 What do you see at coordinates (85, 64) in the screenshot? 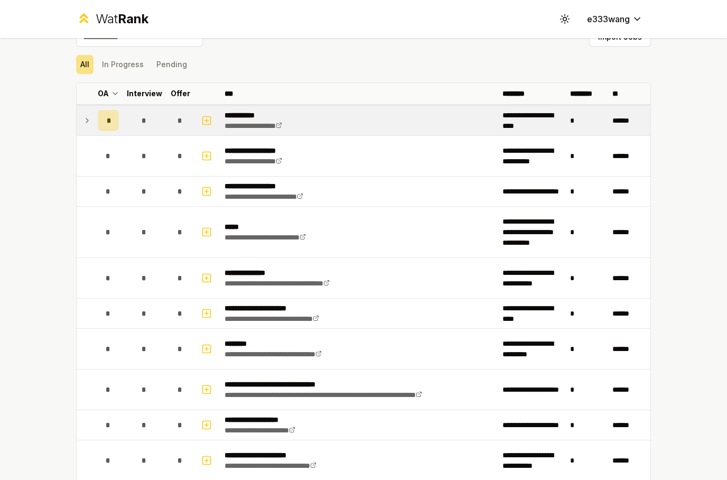
I see `button: All` at bounding box center [85, 64].